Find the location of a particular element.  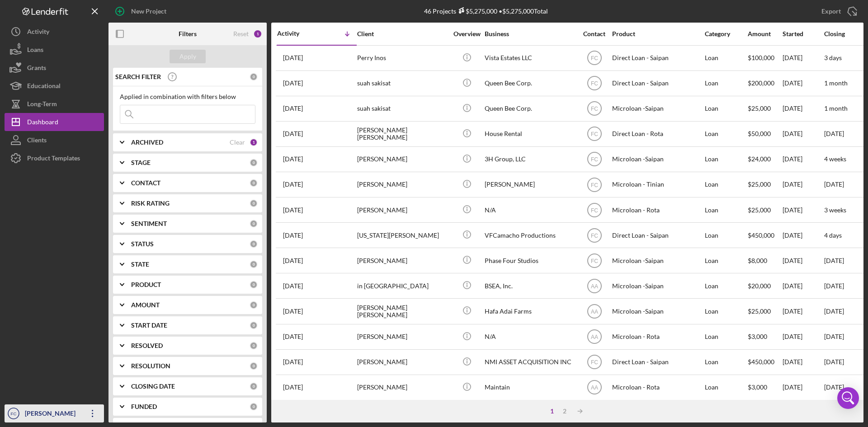

time: 2025-07-25 02:15 is located at coordinates (293, 387).